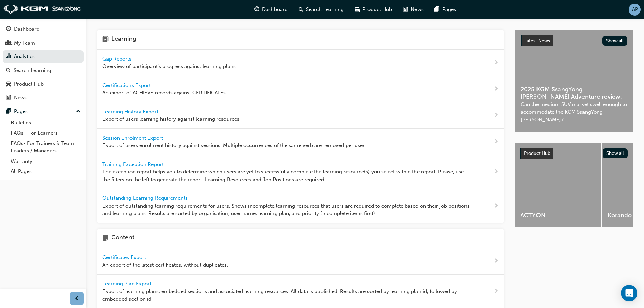 The width and height of the screenshot is (644, 308). What do you see at coordinates (43, 83) in the screenshot?
I see `a: Product Hub` at bounding box center [43, 83].